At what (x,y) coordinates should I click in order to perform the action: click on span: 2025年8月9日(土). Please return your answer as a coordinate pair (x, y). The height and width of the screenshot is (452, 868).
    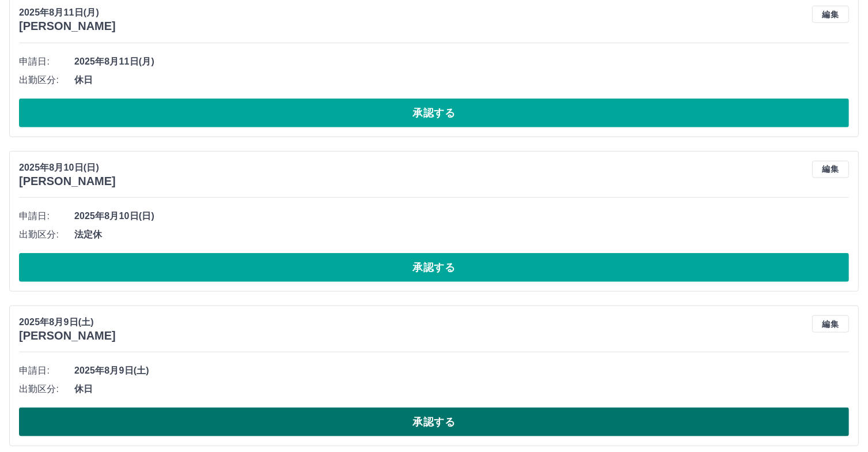
    Looking at the image, I should click on (462, 370).